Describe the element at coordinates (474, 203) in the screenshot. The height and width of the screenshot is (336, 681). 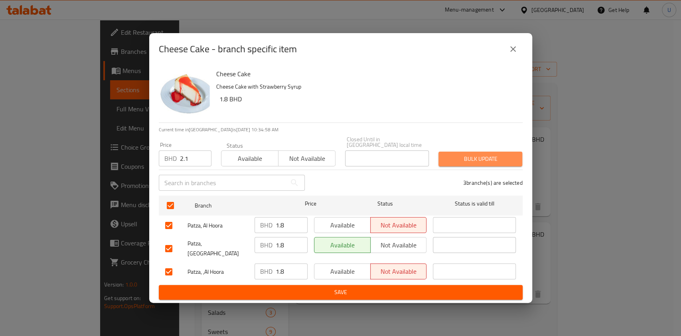
I see `span: Status is valid till` at that location.